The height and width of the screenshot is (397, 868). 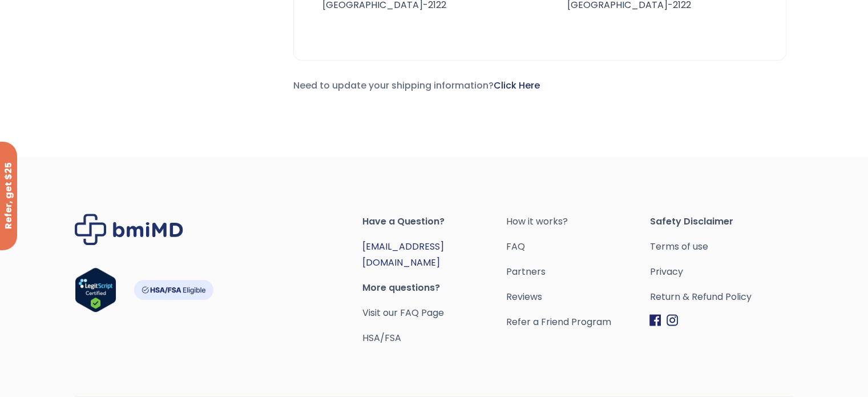 I want to click on img: Brand Logo, so click(x=129, y=229).